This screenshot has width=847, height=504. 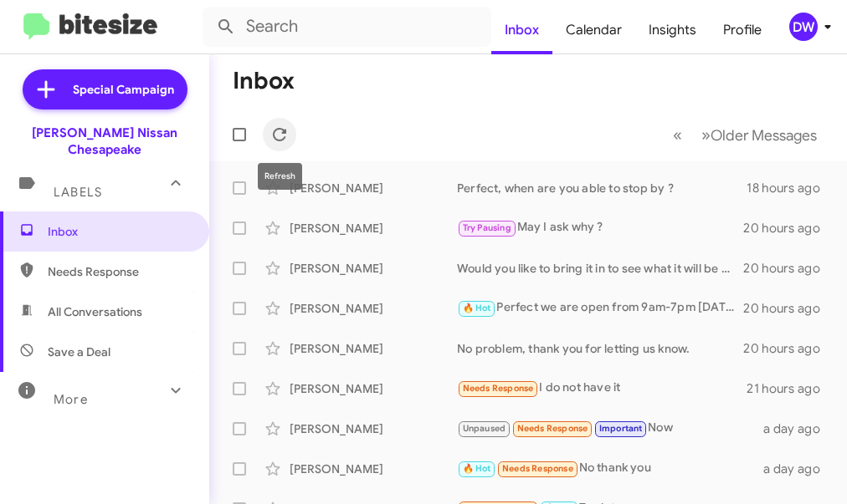 I want to click on span: Save a Deal, so click(x=78, y=352).